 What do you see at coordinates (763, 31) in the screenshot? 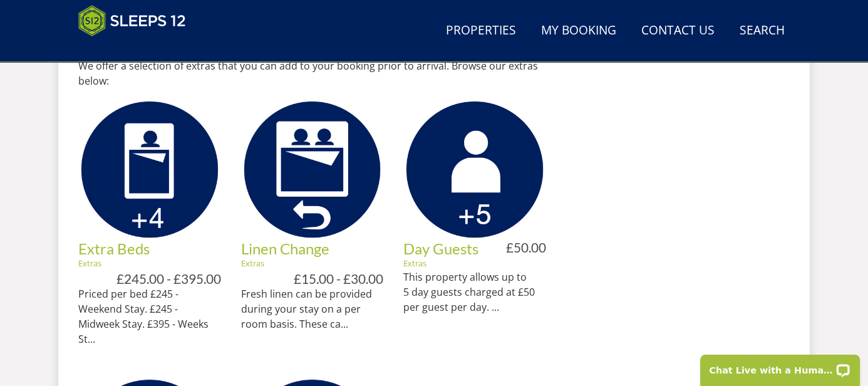
I see `a: Search` at bounding box center [763, 31].